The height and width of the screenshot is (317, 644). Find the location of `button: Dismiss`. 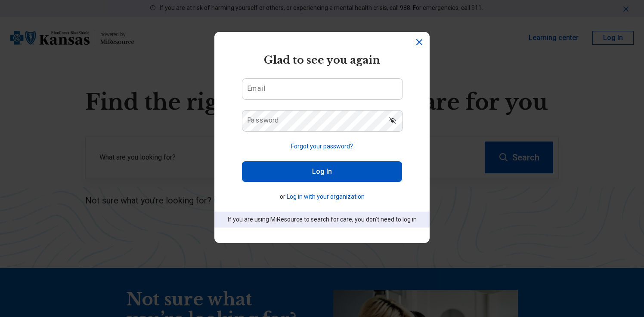

button: Dismiss is located at coordinates (419, 42).